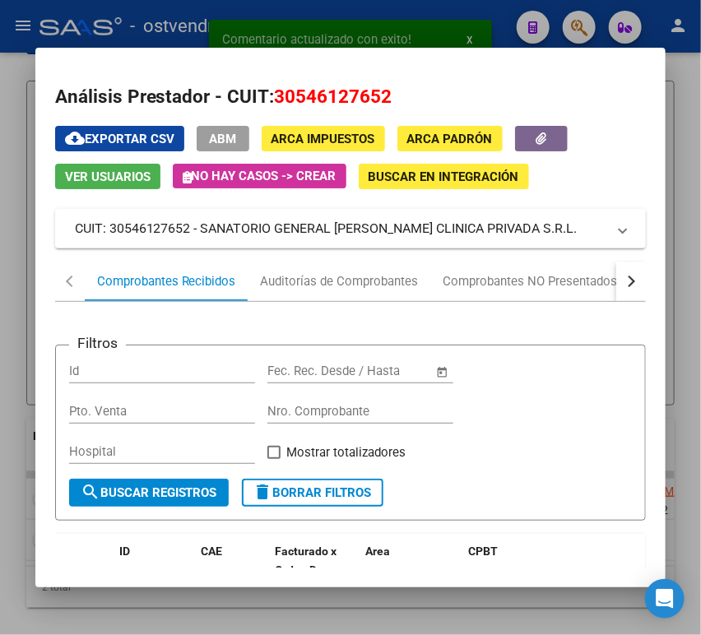 The image size is (701, 635). I want to click on datatable-header-cell: Area, so click(411, 570).